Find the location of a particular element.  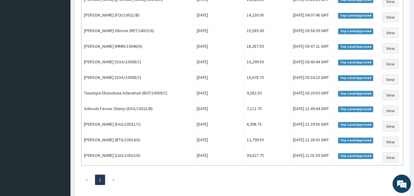

div: Minimize live chat window is located at coordinates (108, 10).